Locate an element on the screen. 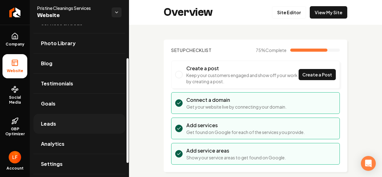 The image size is (382, 177). a: Settings is located at coordinates (79, 164).